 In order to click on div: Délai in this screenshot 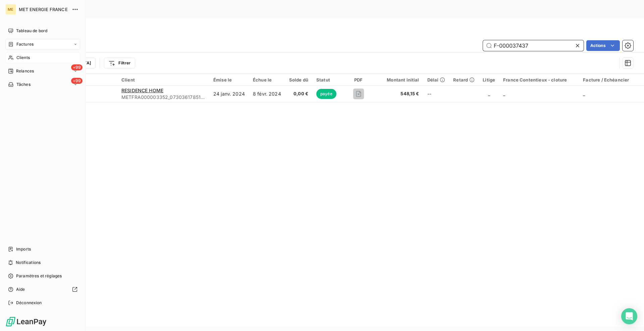, I will do `click(437, 80)`.